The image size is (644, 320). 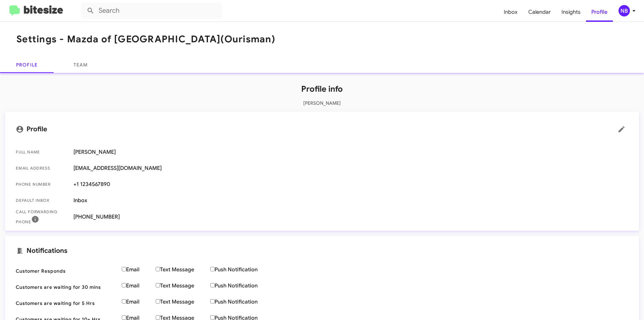 I want to click on a: Insights, so click(x=571, y=12).